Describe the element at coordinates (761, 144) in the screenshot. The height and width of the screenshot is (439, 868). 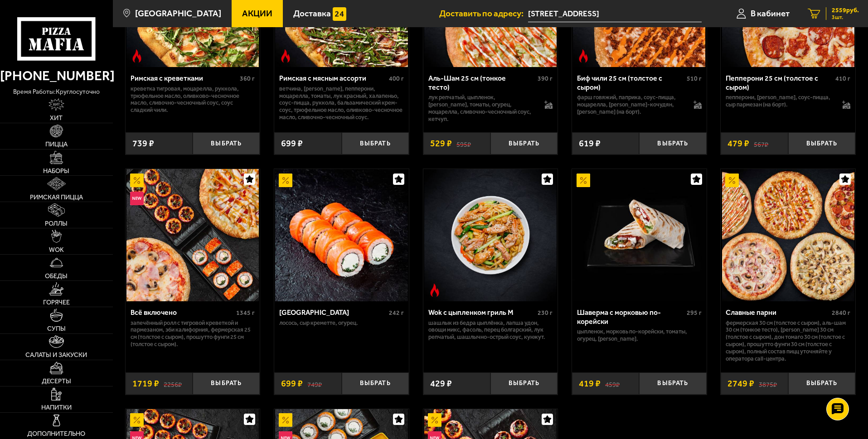
I see `s: 567 ₽` at that location.